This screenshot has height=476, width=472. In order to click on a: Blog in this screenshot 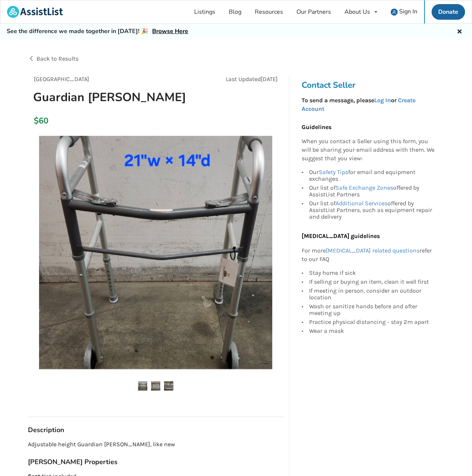, I will do `click(235, 12)`.